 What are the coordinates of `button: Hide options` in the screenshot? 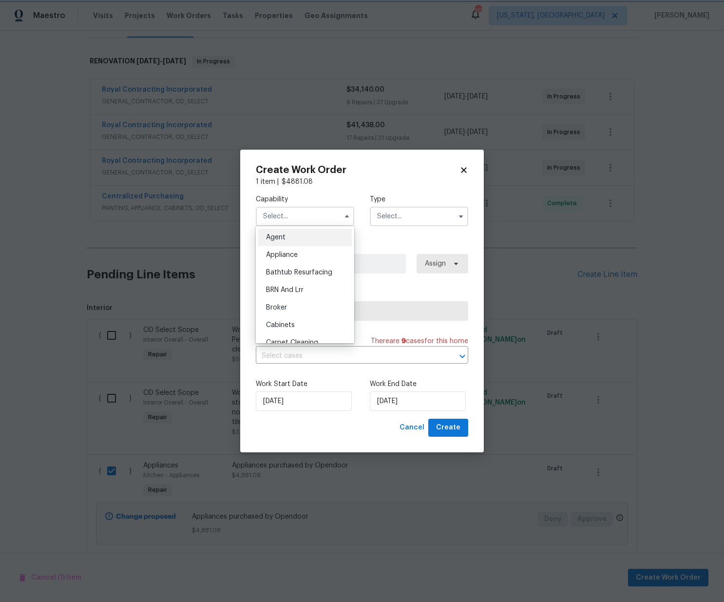 It's located at (347, 216).